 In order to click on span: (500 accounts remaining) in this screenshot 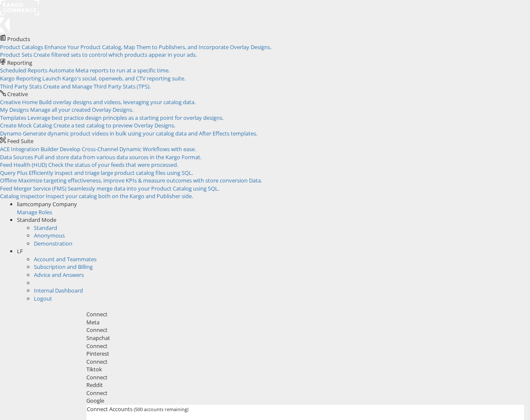, I will do `click(161, 409)`.